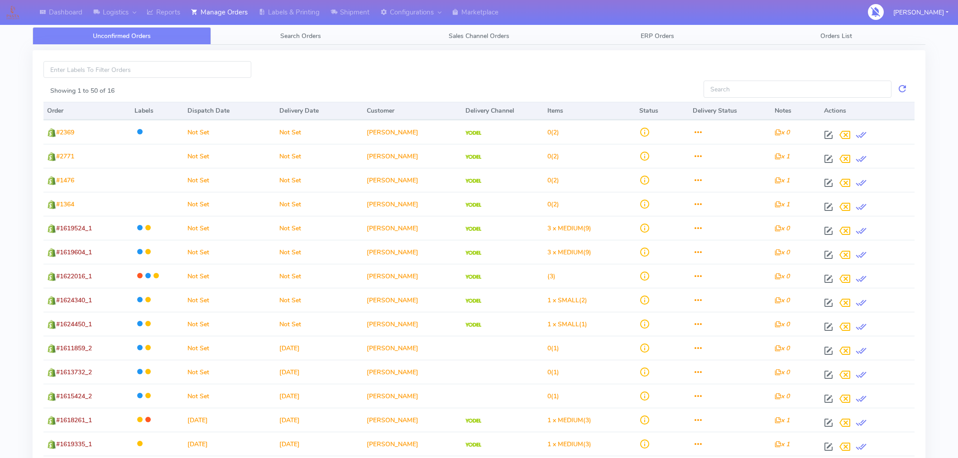  What do you see at coordinates (74, 420) in the screenshot?
I see `span: #1618261_1` at bounding box center [74, 420].